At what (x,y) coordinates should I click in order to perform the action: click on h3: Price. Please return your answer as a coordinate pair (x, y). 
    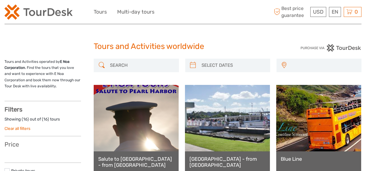
    Looking at the image, I should click on (43, 144).